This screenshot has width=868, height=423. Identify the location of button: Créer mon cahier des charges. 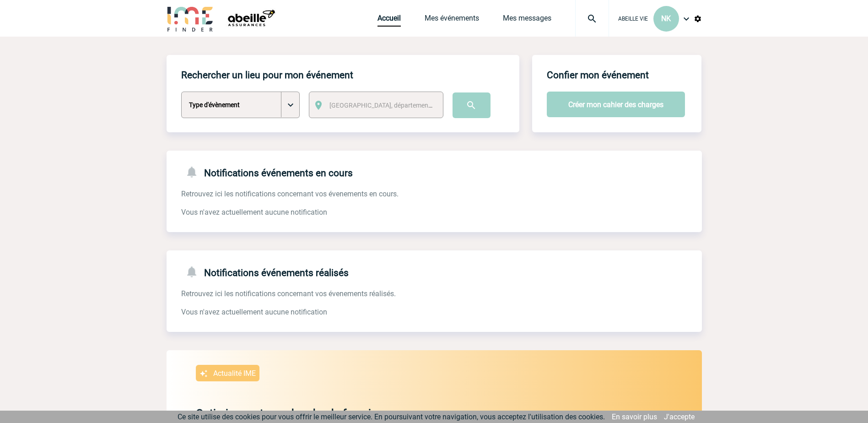
(615, 104).